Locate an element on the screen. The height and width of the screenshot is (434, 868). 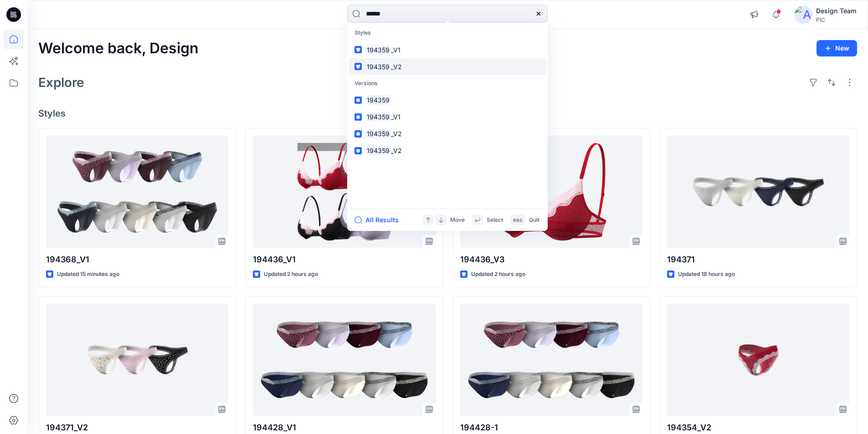
a: 194371 is located at coordinates (759, 191).